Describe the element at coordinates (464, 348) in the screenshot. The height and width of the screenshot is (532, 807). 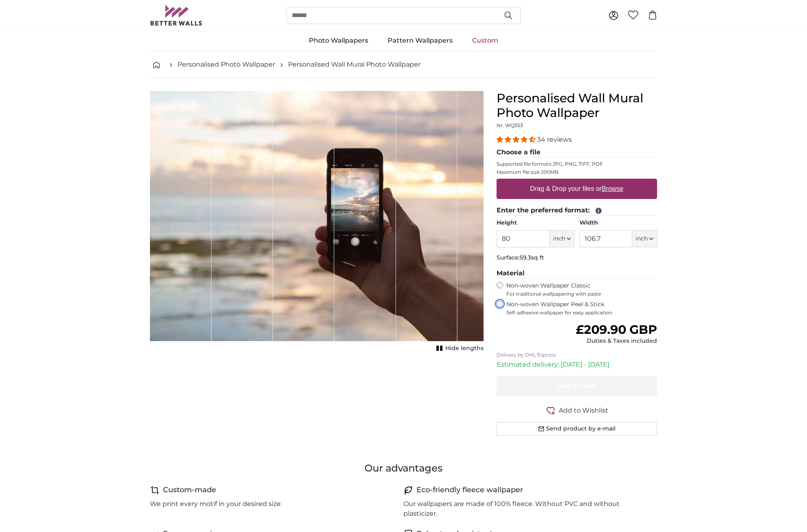
I see `span: Hide lengths` at that location.